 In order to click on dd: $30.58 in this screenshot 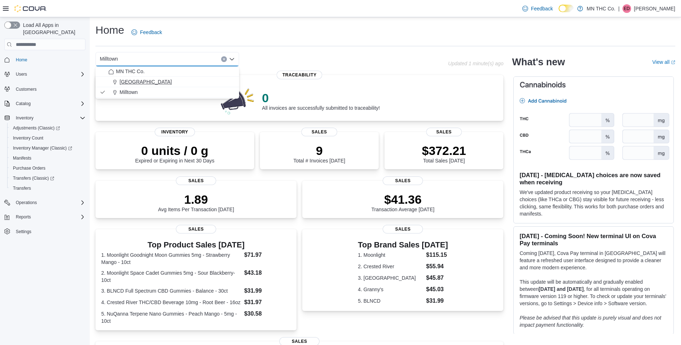, I will do `click(267, 314)`.